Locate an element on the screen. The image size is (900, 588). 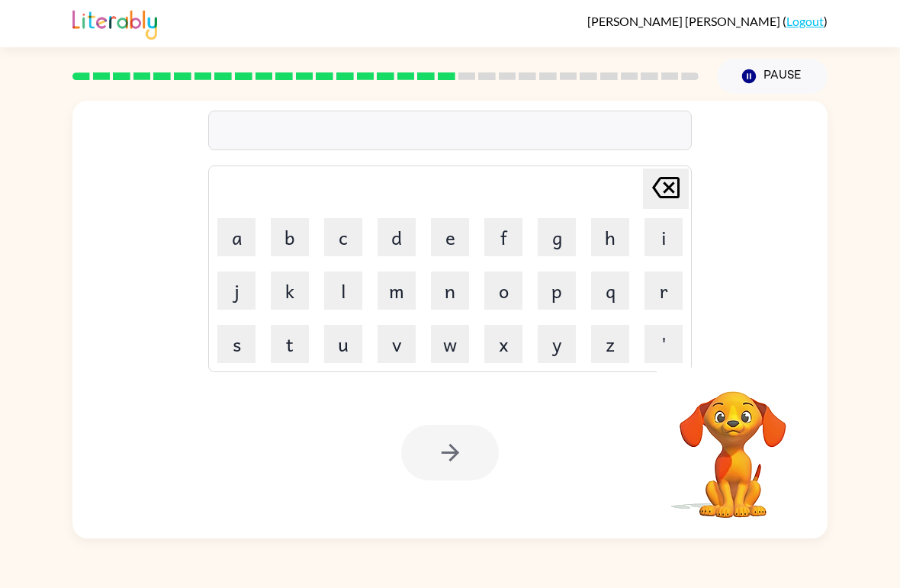
button: u is located at coordinates (343, 344).